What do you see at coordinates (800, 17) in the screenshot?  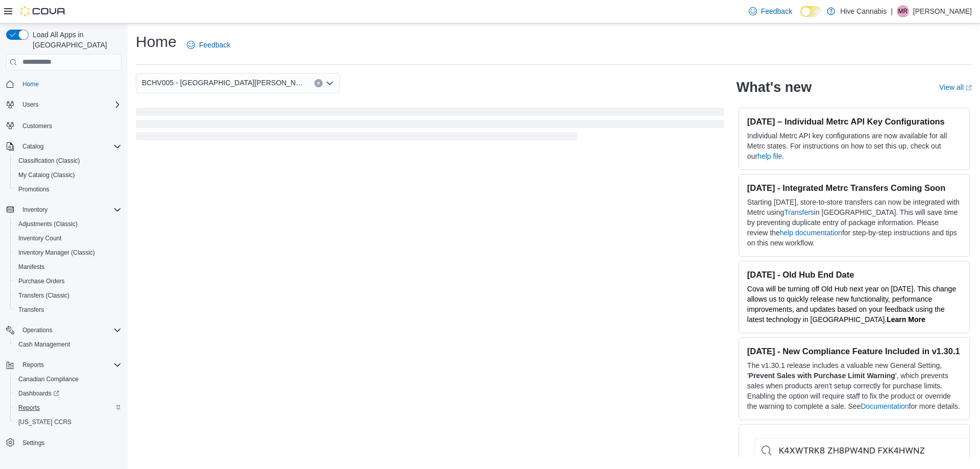 I see `span: Dark Mode` at bounding box center [800, 17].